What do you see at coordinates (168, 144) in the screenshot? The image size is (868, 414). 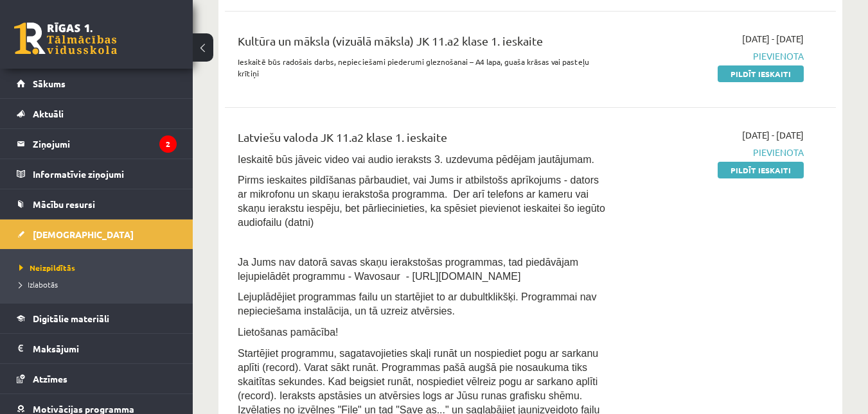 I see `i: 2` at bounding box center [168, 144].